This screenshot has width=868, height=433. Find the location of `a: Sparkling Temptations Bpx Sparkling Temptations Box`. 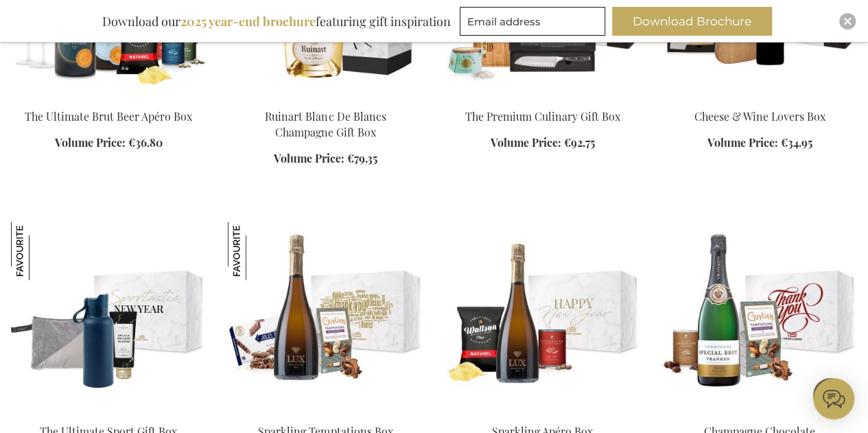

a: Sparkling Temptations Bpx Sparkling Temptations Box is located at coordinates (325, 413).